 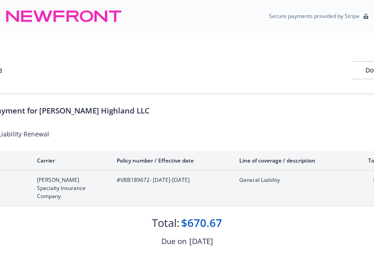 What do you see at coordinates (292, 180) in the screenshot?
I see `span: General Liability` at bounding box center [292, 180].